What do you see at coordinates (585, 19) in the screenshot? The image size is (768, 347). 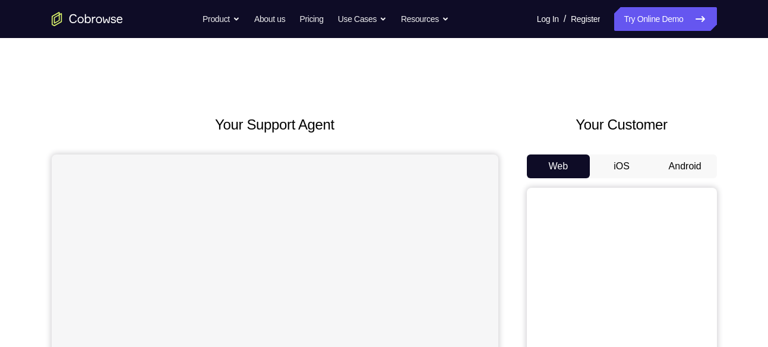 I see `a: Register` at bounding box center [585, 19].